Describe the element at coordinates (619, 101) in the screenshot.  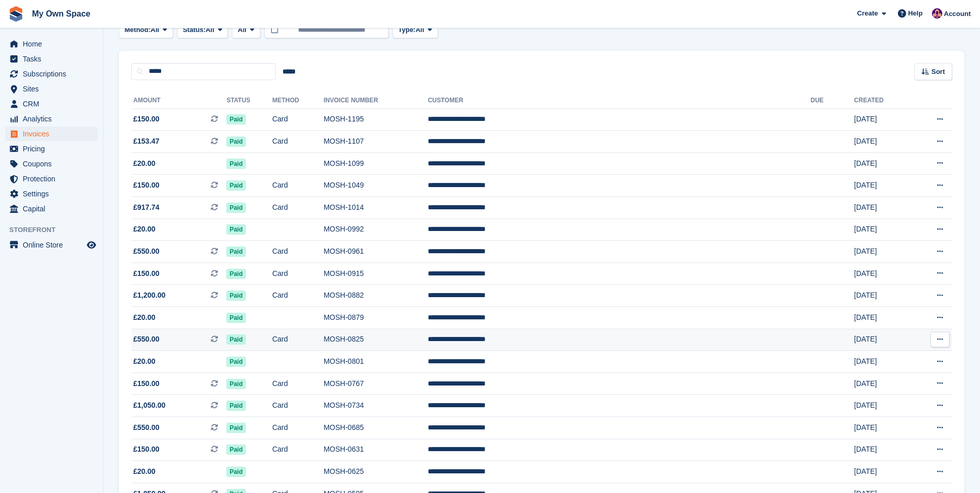
I see `th: Customer` at that location.